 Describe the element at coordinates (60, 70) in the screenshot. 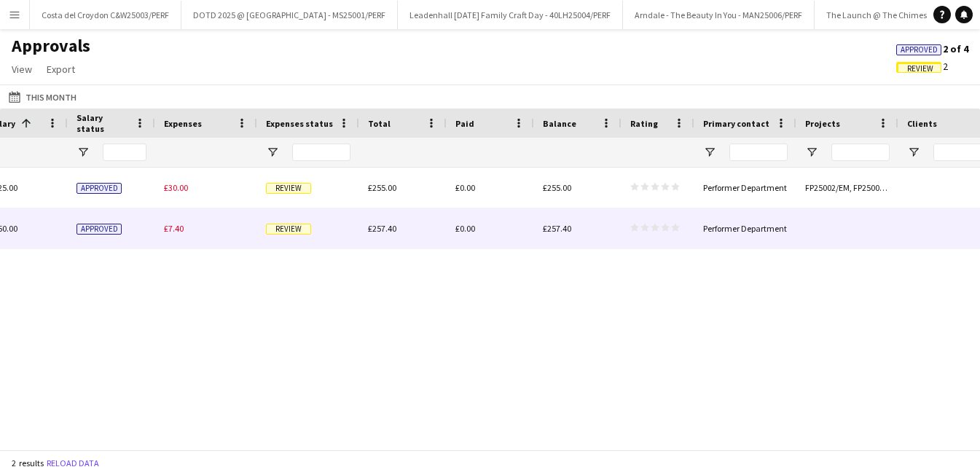

I see `span: Export` at that location.